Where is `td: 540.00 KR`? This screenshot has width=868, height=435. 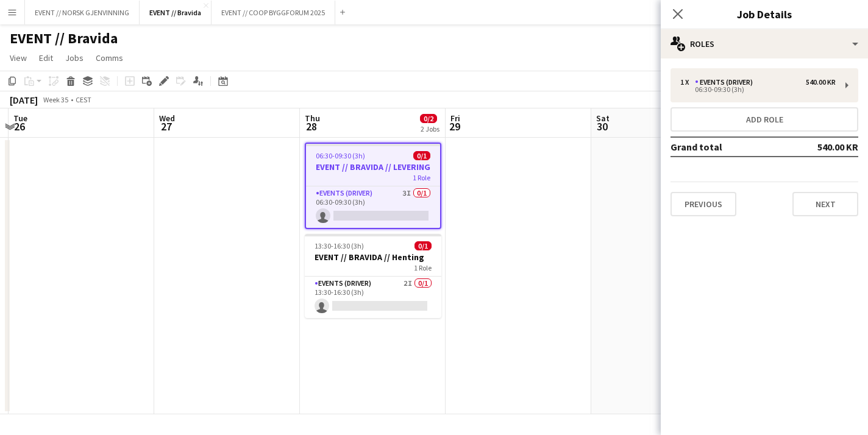
td: 540.00 KR is located at coordinates (820, 147).